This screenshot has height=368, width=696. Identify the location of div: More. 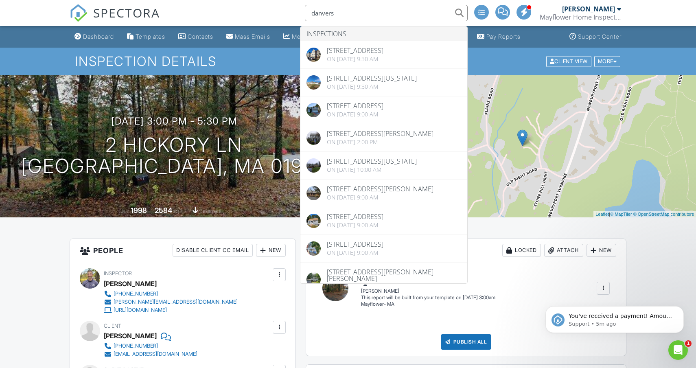
(607, 61).